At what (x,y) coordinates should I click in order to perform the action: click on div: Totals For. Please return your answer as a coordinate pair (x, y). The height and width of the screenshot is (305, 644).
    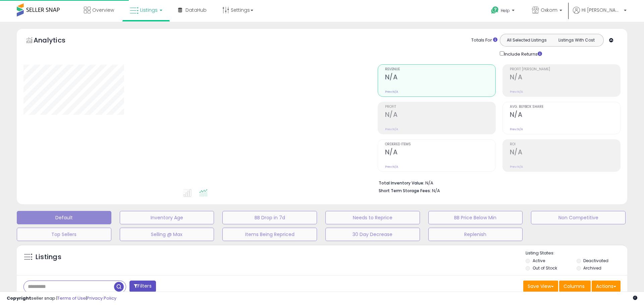
    Looking at the image, I should click on (484, 40).